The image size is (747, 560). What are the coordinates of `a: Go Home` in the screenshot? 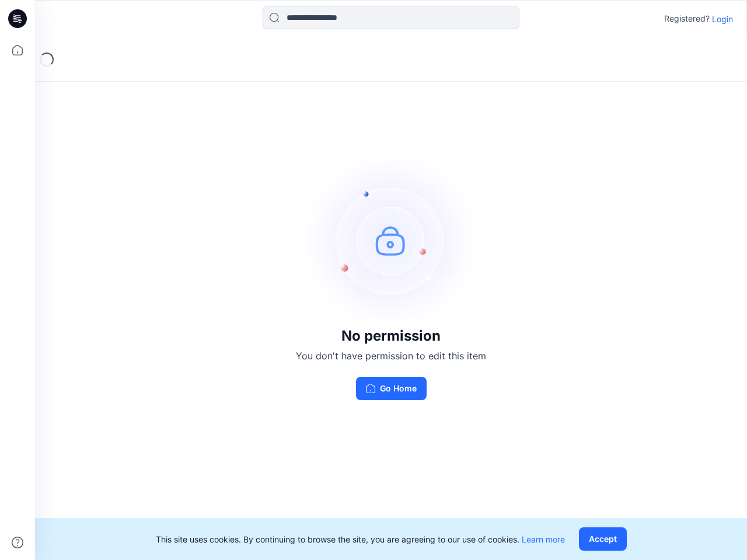 It's located at (391, 389).